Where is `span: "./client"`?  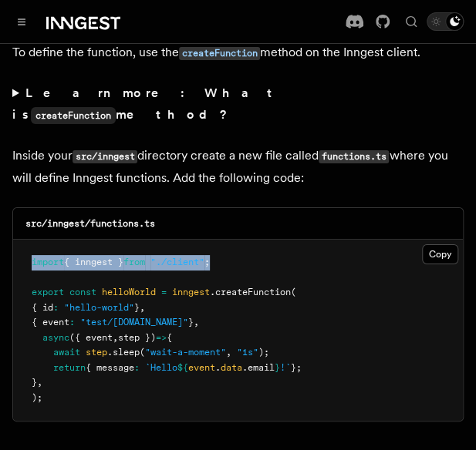 span: "./client" is located at coordinates (177, 262).